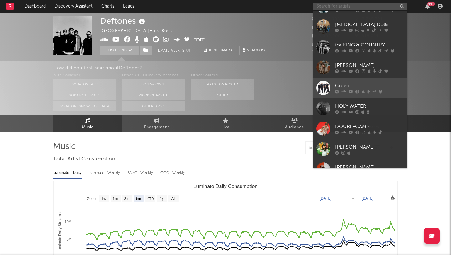  I want to click on span: 16,305,359 Monthly Listeners, so click(346, 45).